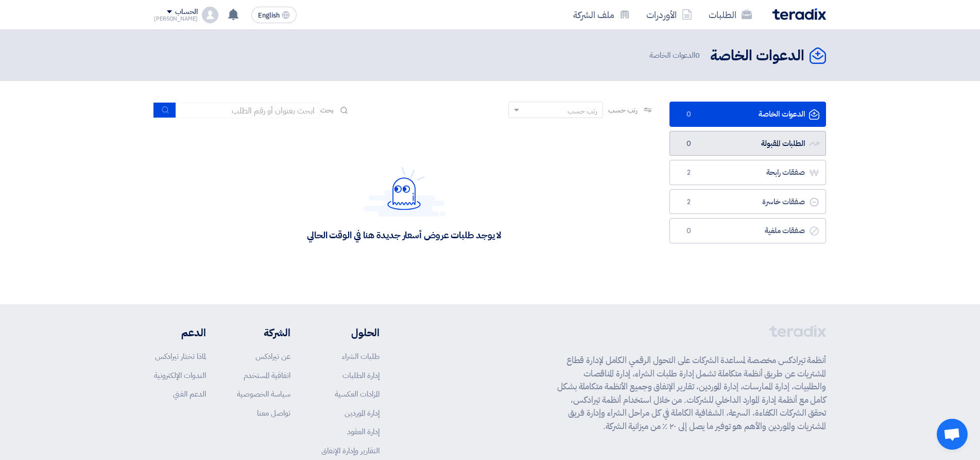 The width and height of the screenshot is (980, 460). I want to click on a: الطلبات, so click(730, 14).